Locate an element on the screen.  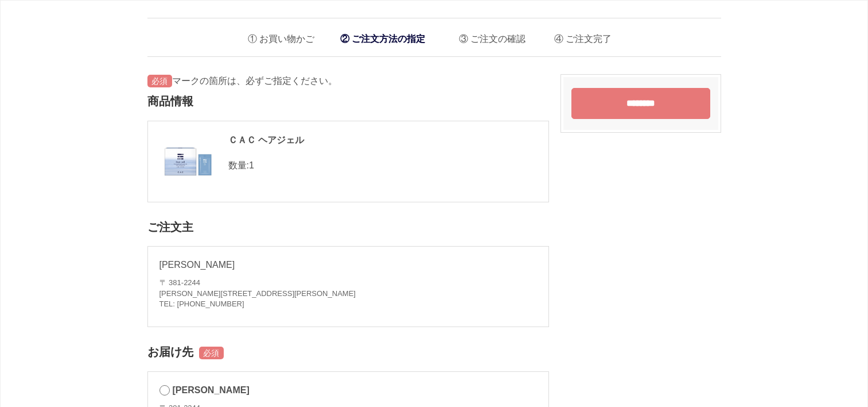
li: ご注文完了 is located at coordinates (578, 35).